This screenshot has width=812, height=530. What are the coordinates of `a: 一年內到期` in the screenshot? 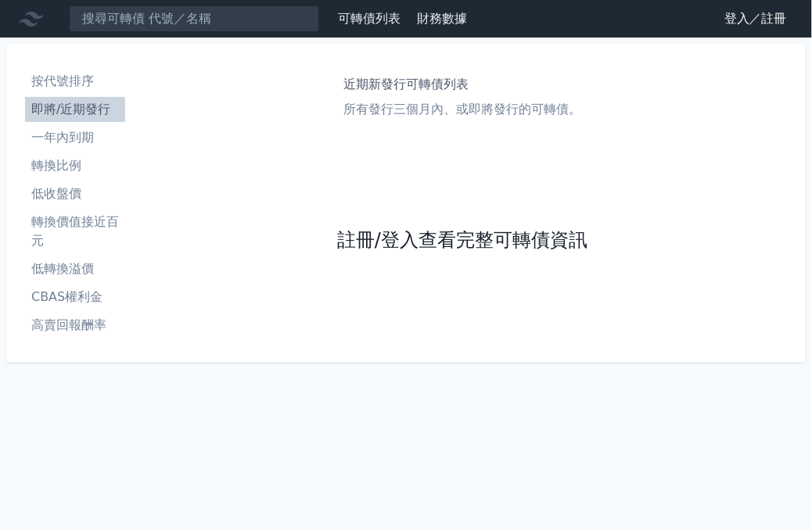 It's located at (75, 138).